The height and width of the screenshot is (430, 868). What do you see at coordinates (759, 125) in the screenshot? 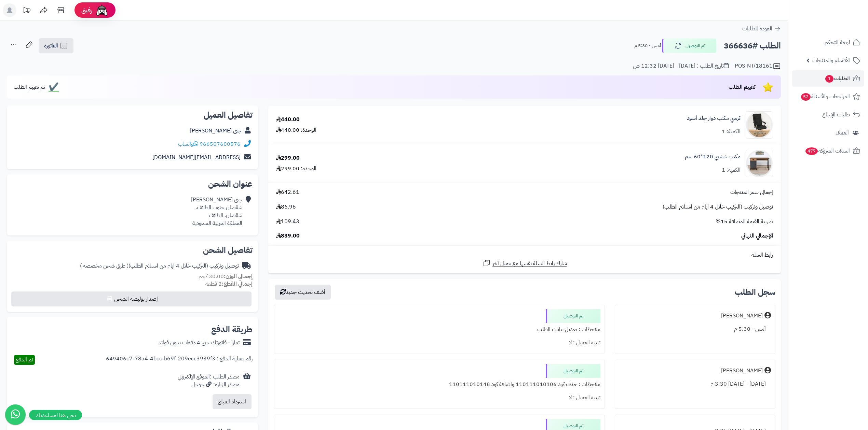
I see `img: 1744892112-1-90x90.jpg` at bounding box center [759, 125].